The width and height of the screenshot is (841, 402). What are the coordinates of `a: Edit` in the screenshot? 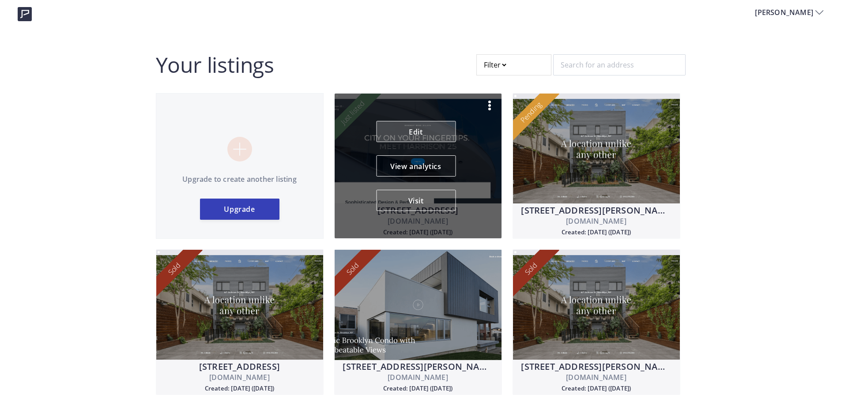 It's located at (416, 132).